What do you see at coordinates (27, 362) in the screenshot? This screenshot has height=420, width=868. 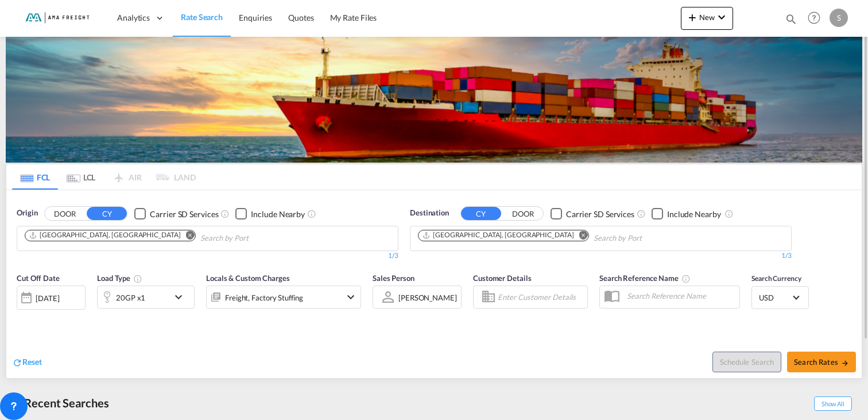 I see `div: icon-refreshReset` at bounding box center [27, 362].